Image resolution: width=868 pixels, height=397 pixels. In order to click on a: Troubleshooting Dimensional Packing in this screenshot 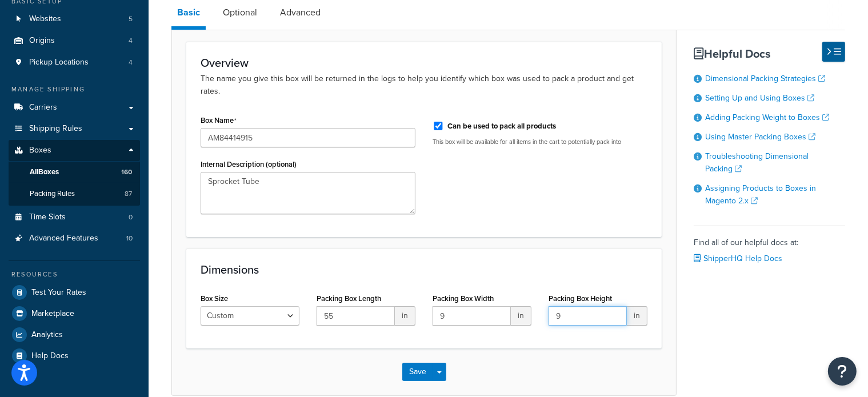, I will do `click(757, 162)`.